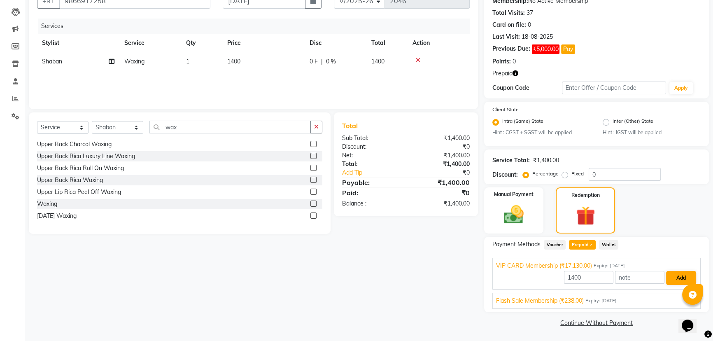 Image resolution: width=713 pixels, height=341 pixels. What do you see at coordinates (150, 43) in the screenshot?
I see `th: Service` at bounding box center [150, 43].